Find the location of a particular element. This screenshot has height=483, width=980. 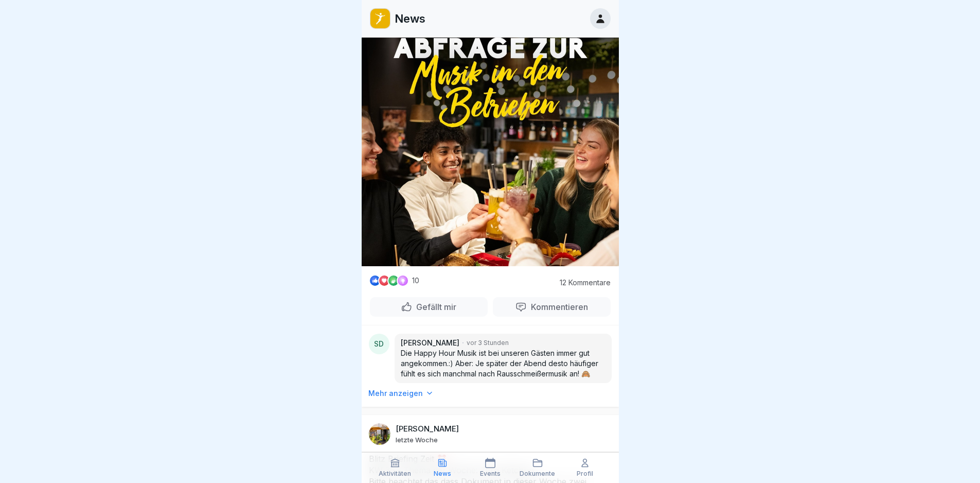

p: Gefällt mir is located at coordinates (434, 307).